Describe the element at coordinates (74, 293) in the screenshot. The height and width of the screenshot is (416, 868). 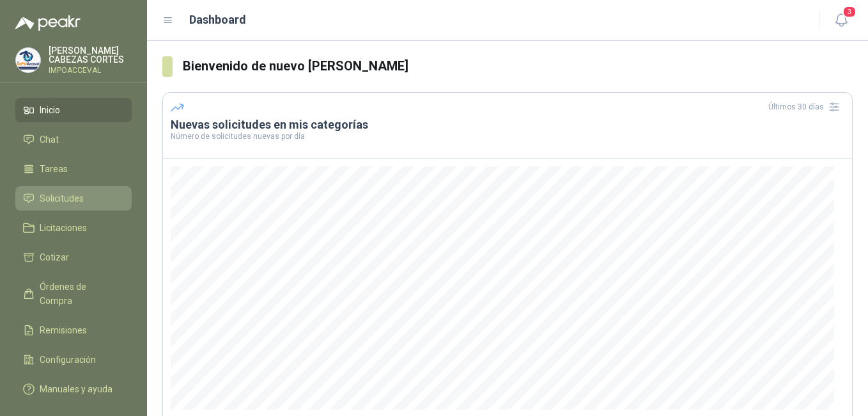
I see `a: Órdenes de Compra` at that location.